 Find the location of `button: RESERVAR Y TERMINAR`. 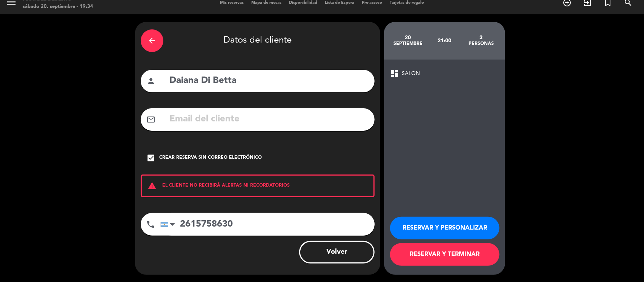

button: RESERVAR Y TERMINAR is located at coordinates (445, 254).